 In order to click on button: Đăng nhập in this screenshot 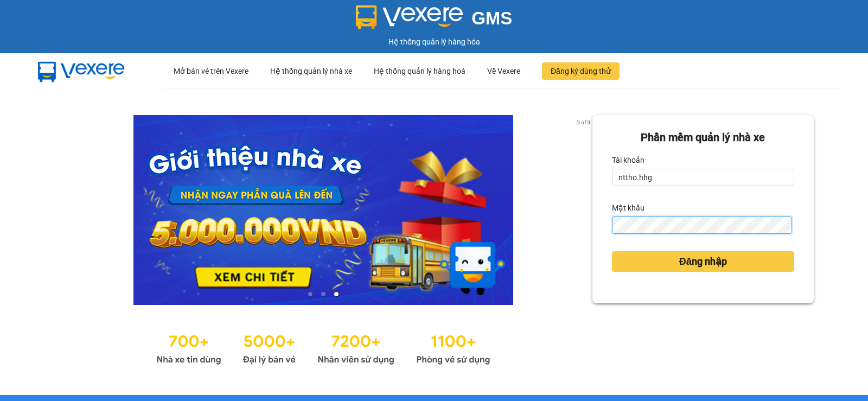, I will do `click(703, 261)`.